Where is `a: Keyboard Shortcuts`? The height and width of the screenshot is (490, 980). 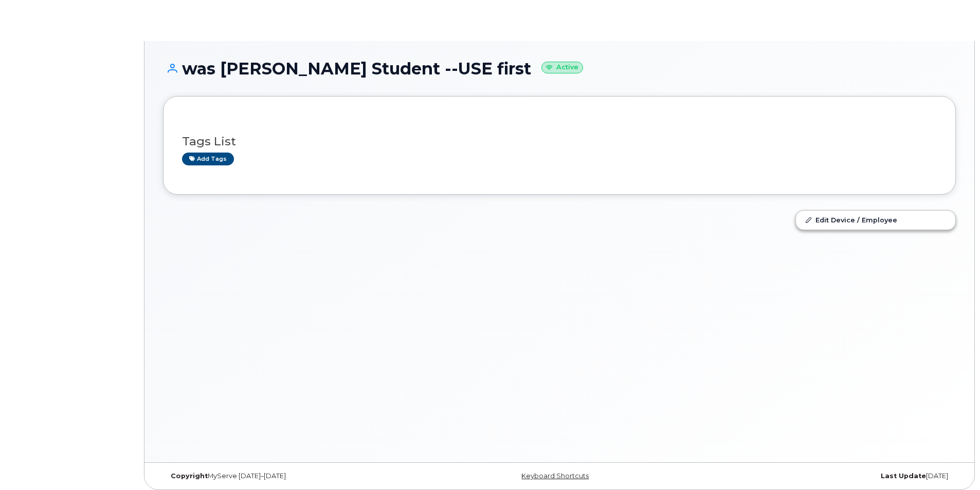 a: Keyboard Shortcuts is located at coordinates (554, 476).